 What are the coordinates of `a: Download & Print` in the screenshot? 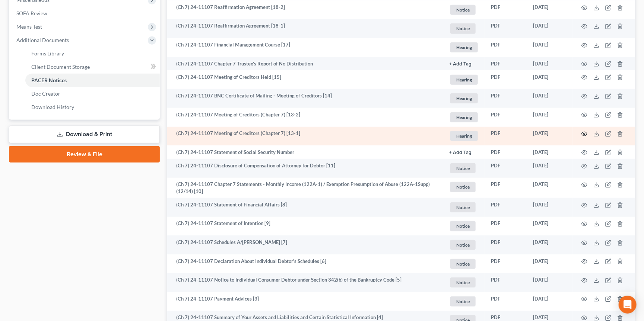 It's located at (84, 134).